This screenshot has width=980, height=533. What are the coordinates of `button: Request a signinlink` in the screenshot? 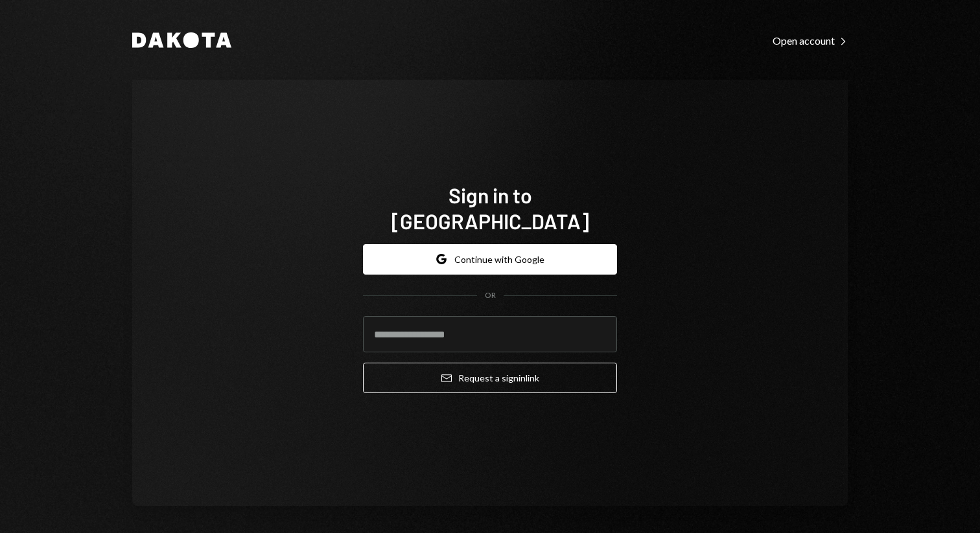 It's located at (490, 378).